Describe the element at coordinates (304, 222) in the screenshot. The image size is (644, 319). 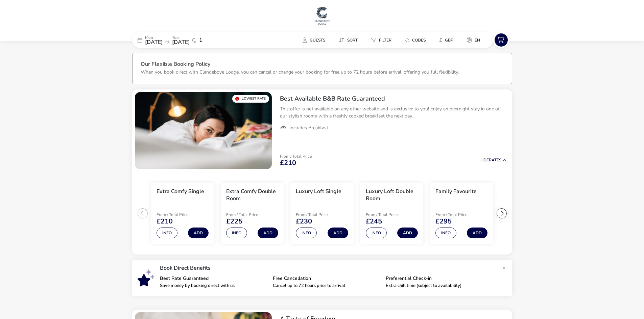
I see `span: £230` at that location.